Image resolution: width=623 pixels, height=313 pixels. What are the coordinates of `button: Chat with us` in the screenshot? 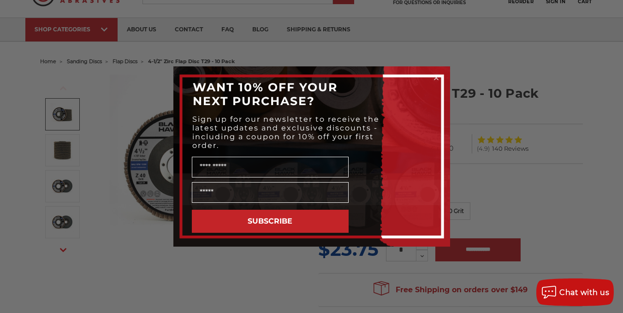 It's located at (575, 292).